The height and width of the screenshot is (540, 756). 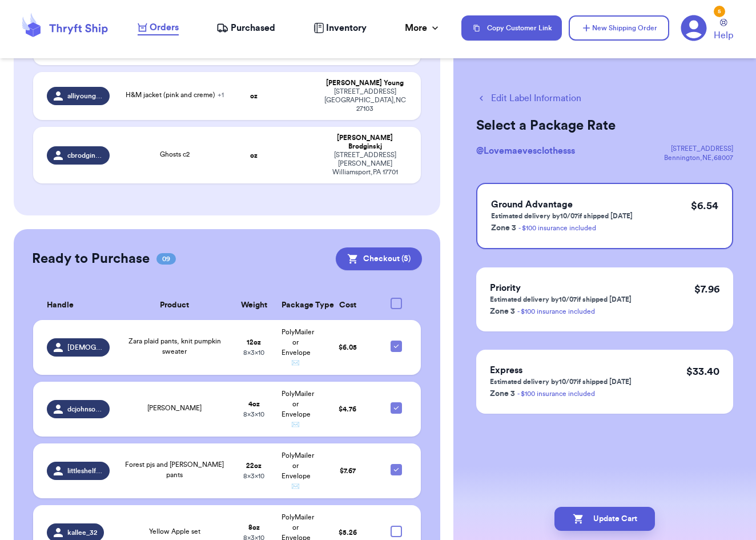 What do you see at coordinates (708, 289) in the screenshot?
I see `p: $ 7.96` at bounding box center [708, 289].